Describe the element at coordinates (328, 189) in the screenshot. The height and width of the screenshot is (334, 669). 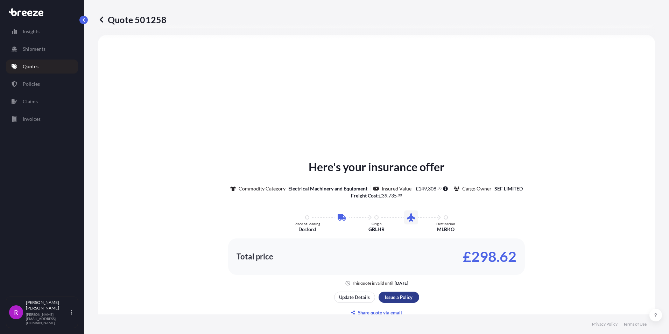
I see `p: Electrical Machinery and Equipment` at that location.